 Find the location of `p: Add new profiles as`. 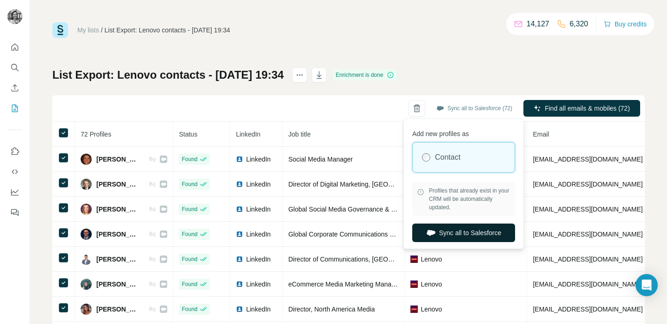

p: Add new profiles as is located at coordinates (464, 132).